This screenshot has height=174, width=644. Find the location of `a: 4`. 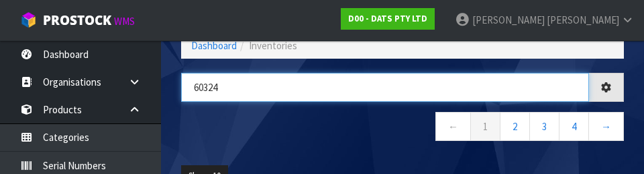

a: 4 is located at coordinates (573, 126).